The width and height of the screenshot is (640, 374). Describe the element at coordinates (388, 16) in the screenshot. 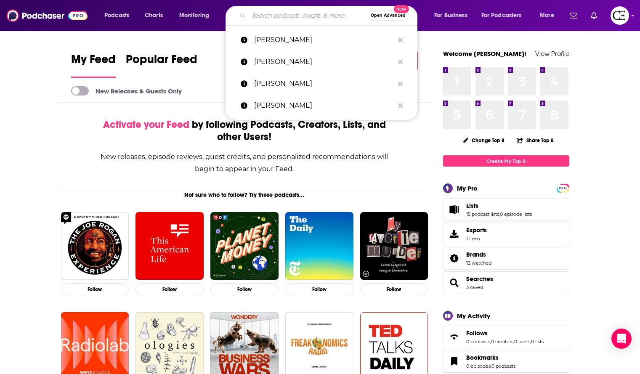

I see `span: Open Advanced` at that location.